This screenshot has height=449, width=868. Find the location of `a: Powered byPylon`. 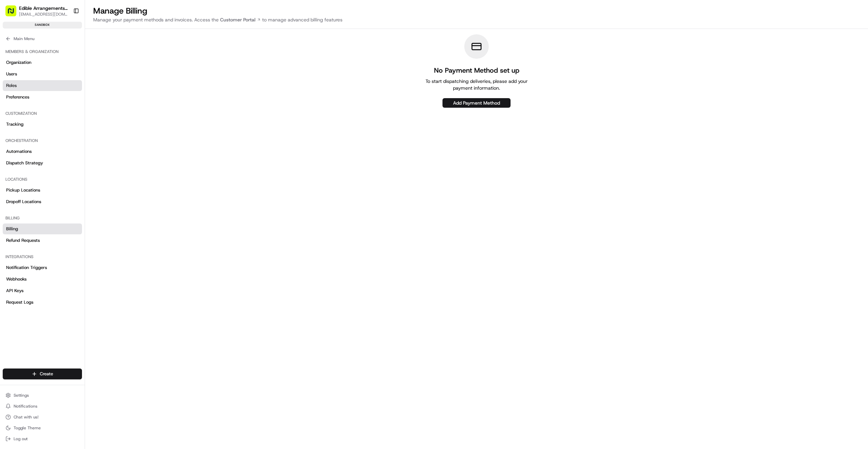

a: Powered byPylon is located at coordinates (65, 117).